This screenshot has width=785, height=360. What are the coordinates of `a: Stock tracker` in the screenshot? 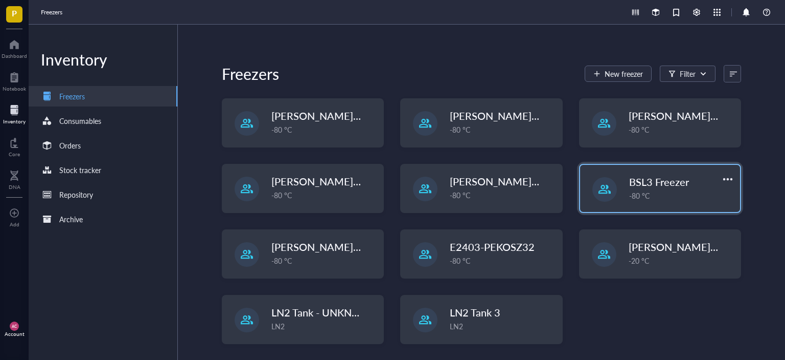 It's located at (103, 170).